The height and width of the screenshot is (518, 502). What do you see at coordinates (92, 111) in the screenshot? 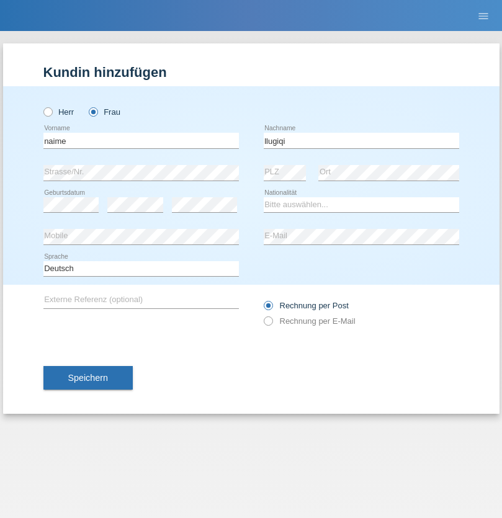
I see `input: Frau` at bounding box center [92, 111].